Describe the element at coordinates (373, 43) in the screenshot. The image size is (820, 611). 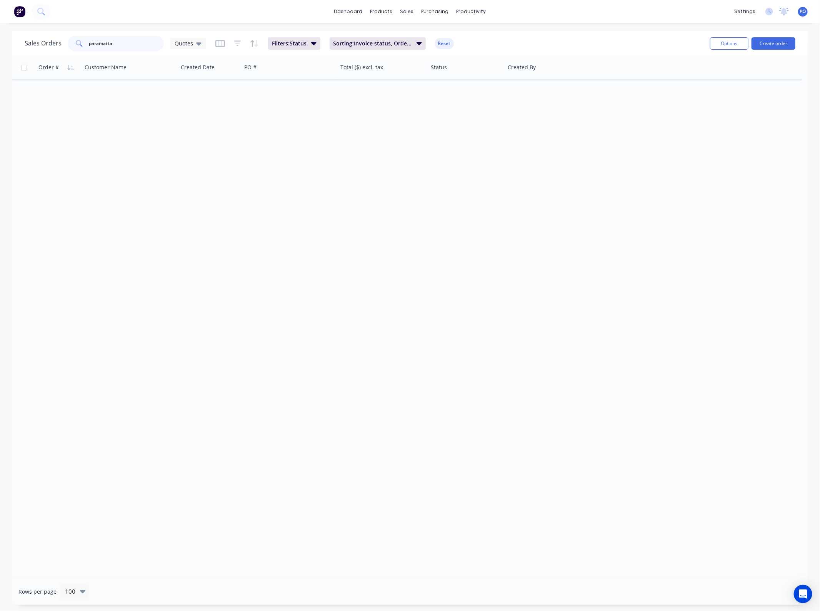
I see `span: Sorting: Invoice status, Order #` at that location.